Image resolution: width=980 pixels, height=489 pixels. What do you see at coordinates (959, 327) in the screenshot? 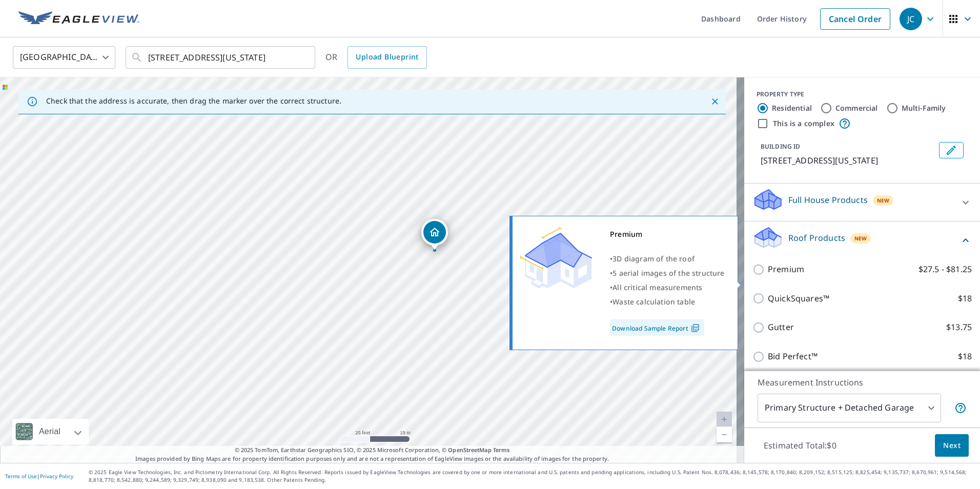
I see `p: $13.75` at bounding box center [959, 327].